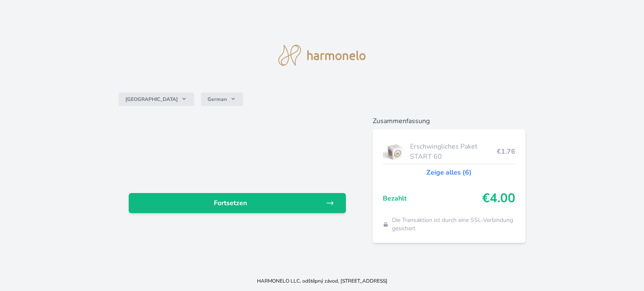 Image resolution: width=644 pixels, height=291 pixels. What do you see at coordinates (322, 55) in the screenshot?
I see `img: logo.svg` at bounding box center [322, 55].